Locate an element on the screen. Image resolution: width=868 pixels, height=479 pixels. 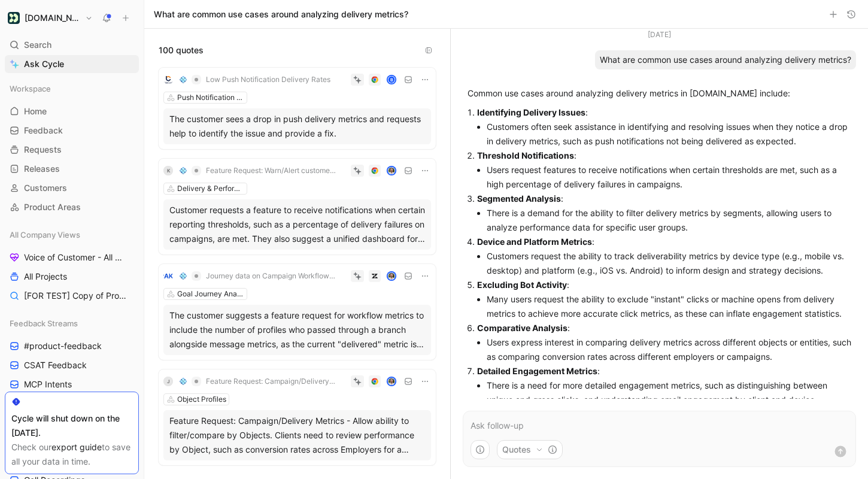
div: Push Notification Delivery is located at coordinates (211, 97).